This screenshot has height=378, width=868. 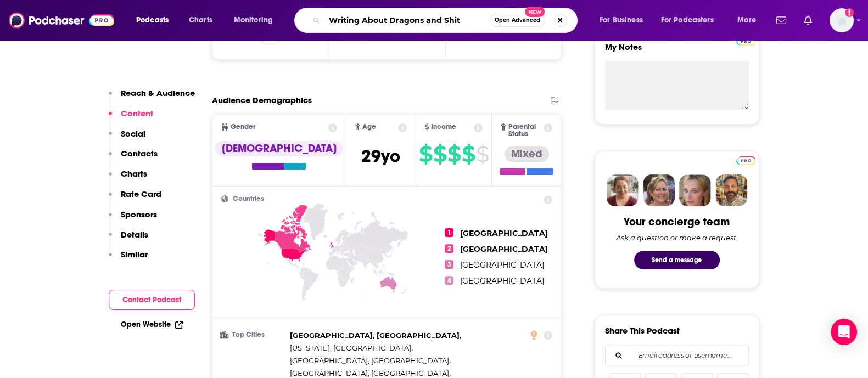 I want to click on img: Sydney Profile, so click(x=622, y=191).